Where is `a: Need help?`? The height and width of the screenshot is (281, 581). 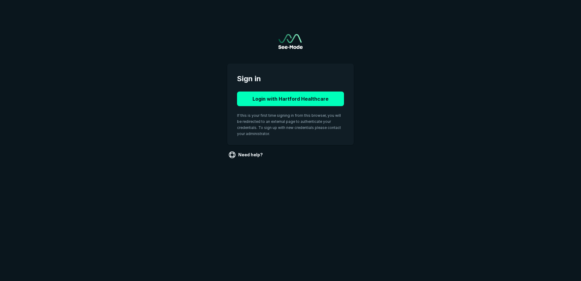
a: Need help? is located at coordinates (246, 155).